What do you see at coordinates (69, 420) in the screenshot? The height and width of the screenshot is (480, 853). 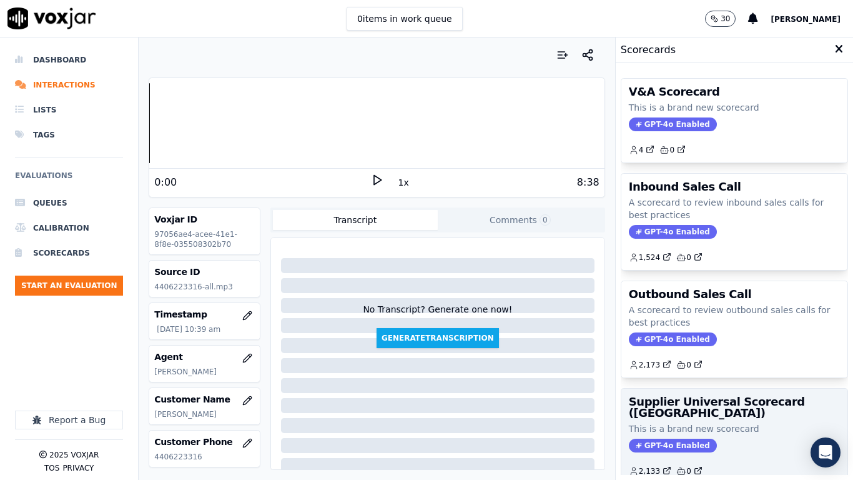 I see `button: Report a Bug` at bounding box center [69, 420].